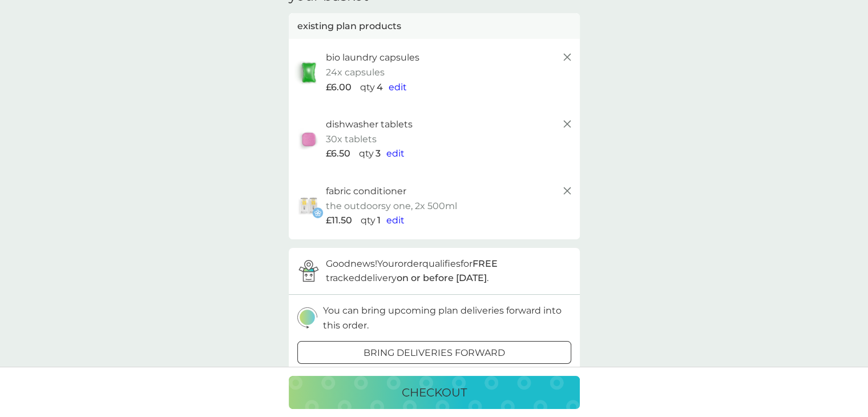 Image resolution: width=868 pixels, height=417 pixels. Describe the element at coordinates (369, 124) in the screenshot. I see `p: dishwasher tablets` at that location.